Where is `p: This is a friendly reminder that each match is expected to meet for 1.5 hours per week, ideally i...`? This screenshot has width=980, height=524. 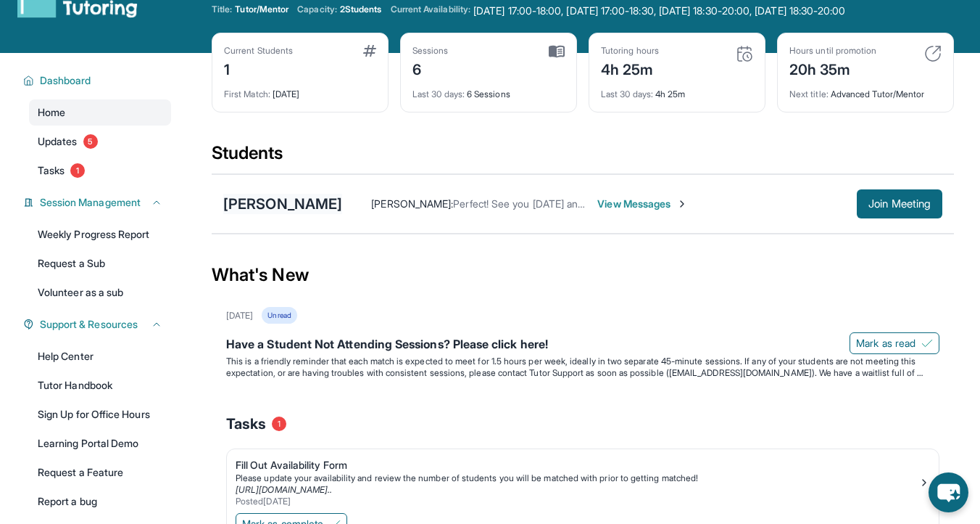 p: This is a friendly reminder that each match is expected to meet for 1.5 hours per week, ideally i... is located at coordinates (583, 367).